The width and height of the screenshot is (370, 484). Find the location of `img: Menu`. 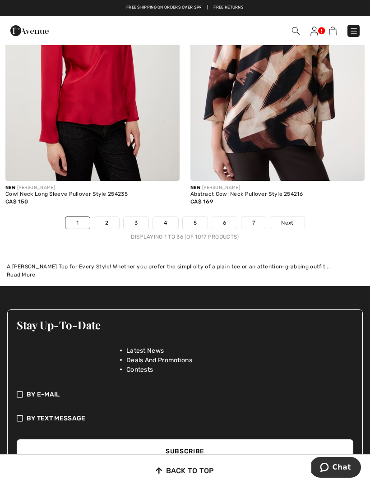

img: Menu is located at coordinates (353, 31).